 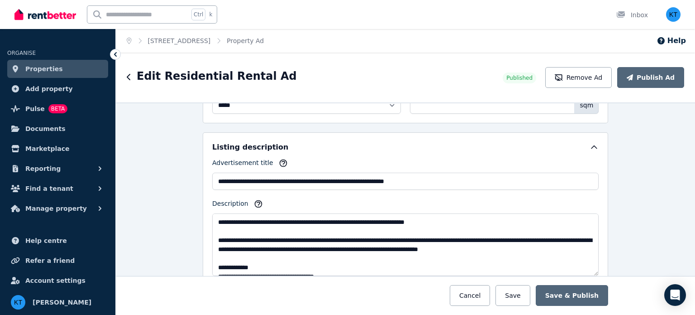 I want to click on button: Save, so click(x=513, y=295).